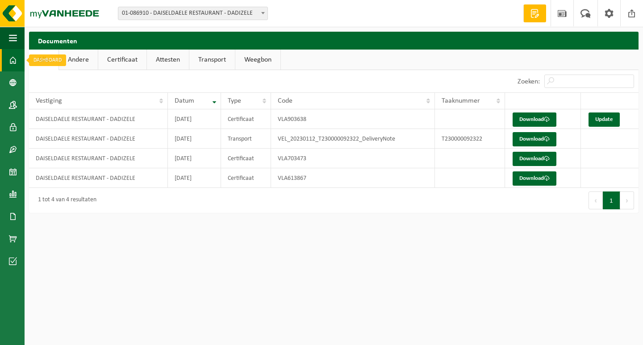  What do you see at coordinates (353, 178) in the screenshot?
I see `td: VLA613867` at bounding box center [353, 178].